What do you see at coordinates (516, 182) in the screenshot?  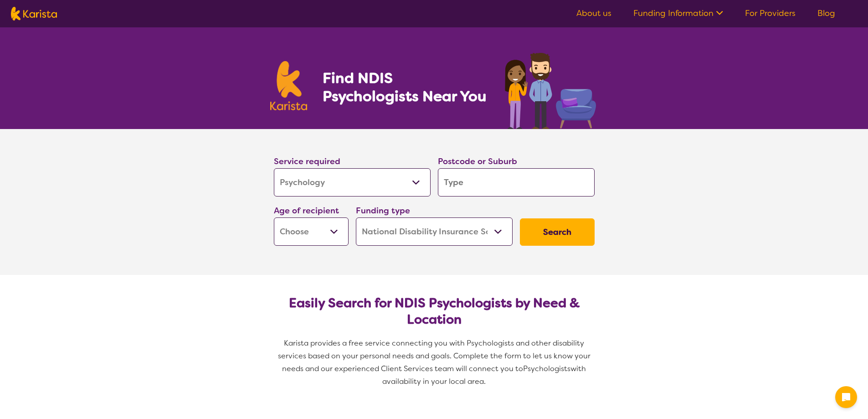 I see `input: Type` at bounding box center [516, 182].